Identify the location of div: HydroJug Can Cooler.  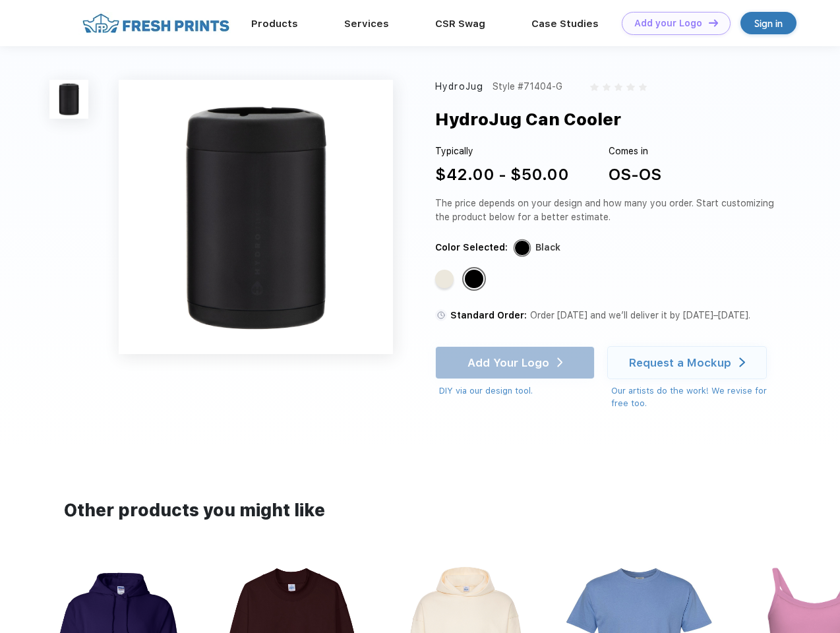
(529, 120).